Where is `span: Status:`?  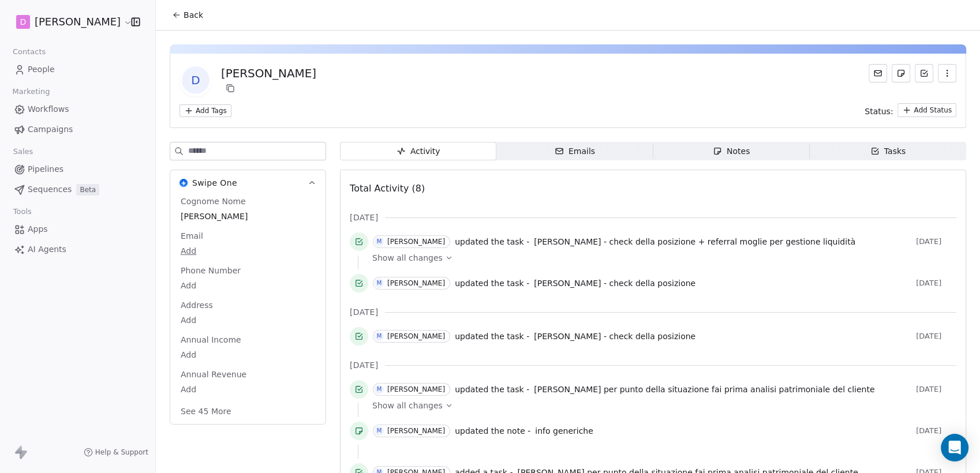
span: Status: is located at coordinates (879, 111).